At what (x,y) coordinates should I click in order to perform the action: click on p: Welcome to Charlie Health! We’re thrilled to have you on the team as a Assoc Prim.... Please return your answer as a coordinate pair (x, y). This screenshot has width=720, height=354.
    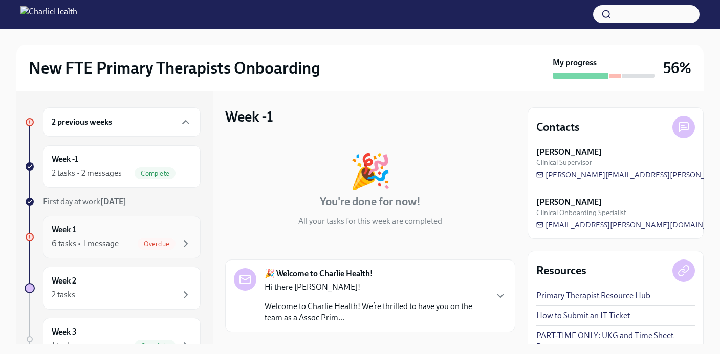
    Looking at the image, I should click on (375, 313).